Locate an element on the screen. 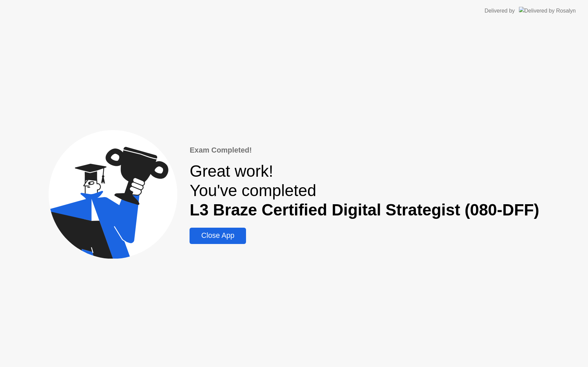 The image size is (588, 367). div: Delivered by is located at coordinates (500, 11).